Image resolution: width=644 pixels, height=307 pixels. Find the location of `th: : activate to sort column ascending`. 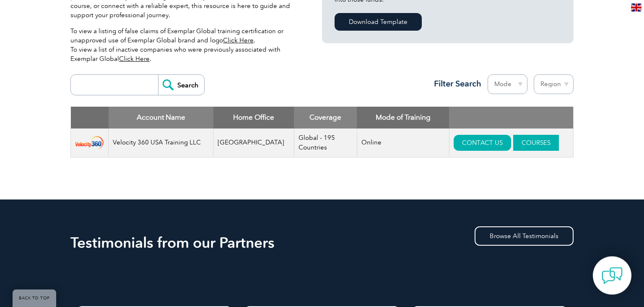

th: : activate to sort column ascending is located at coordinates (511, 118).